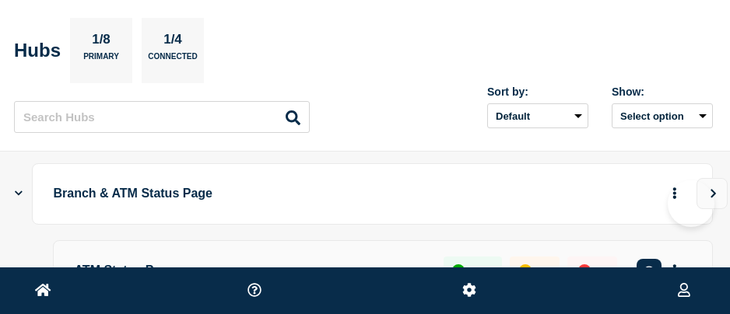 This screenshot has height=314, width=730. I want to click on p: Connected, so click(172, 60).